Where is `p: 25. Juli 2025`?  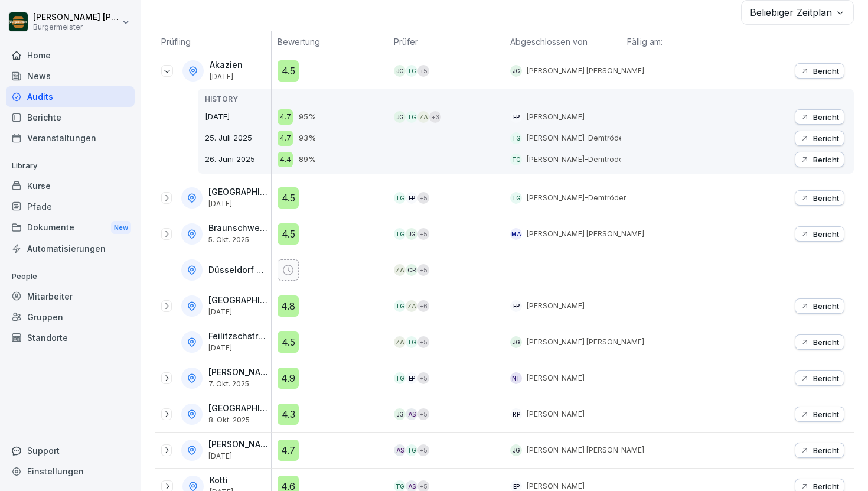 p: 25. Juli 2025 is located at coordinates (238, 138).